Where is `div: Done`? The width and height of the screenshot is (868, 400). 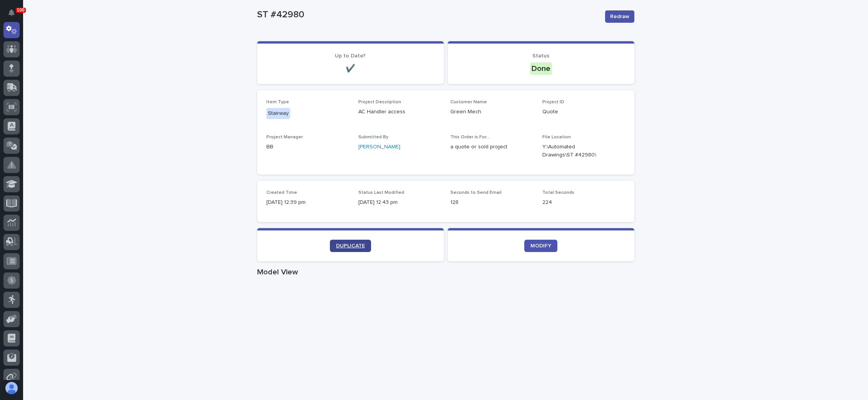
div: Done is located at coordinates (541, 68).